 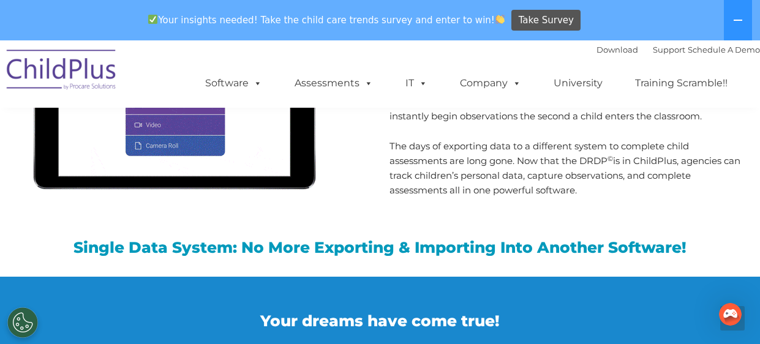 What do you see at coordinates (618, 50) in the screenshot?
I see `a: Download` at bounding box center [618, 50].